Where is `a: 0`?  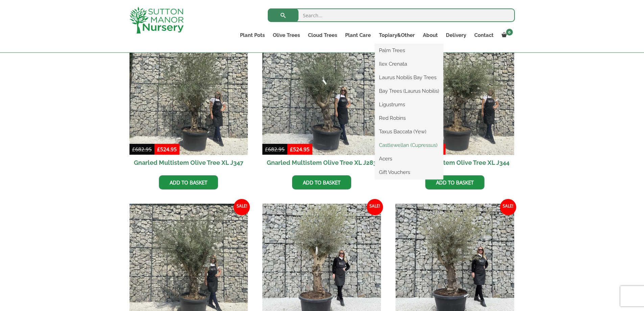 a: 0 is located at coordinates (506, 35).